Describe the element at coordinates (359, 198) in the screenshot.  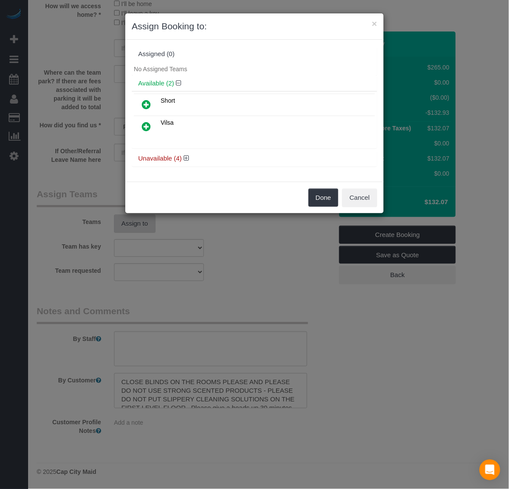
I see `button: Cancel` at that location.